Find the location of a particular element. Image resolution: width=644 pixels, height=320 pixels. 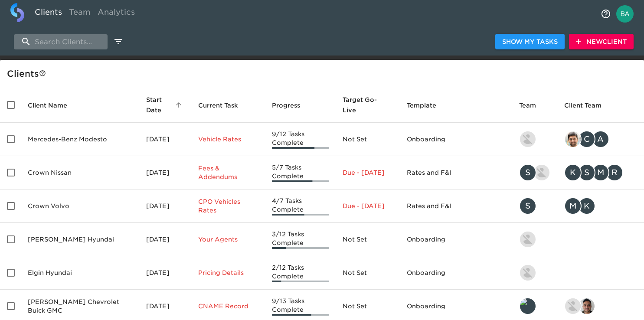

img: nikko.foster@roadster.com is located at coordinates (573, 306).